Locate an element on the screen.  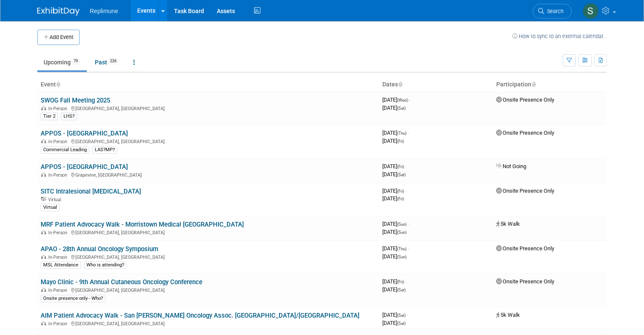
a: Sort by Event Name is located at coordinates (58, 84).